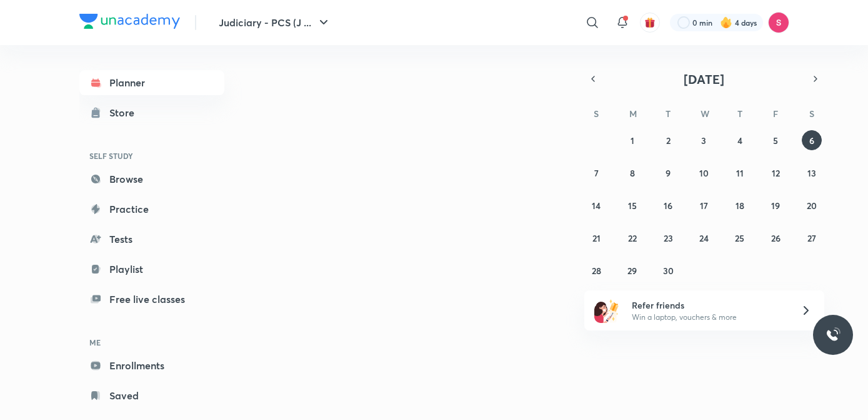  I want to click on button: September 27, 2025, so click(812, 238).